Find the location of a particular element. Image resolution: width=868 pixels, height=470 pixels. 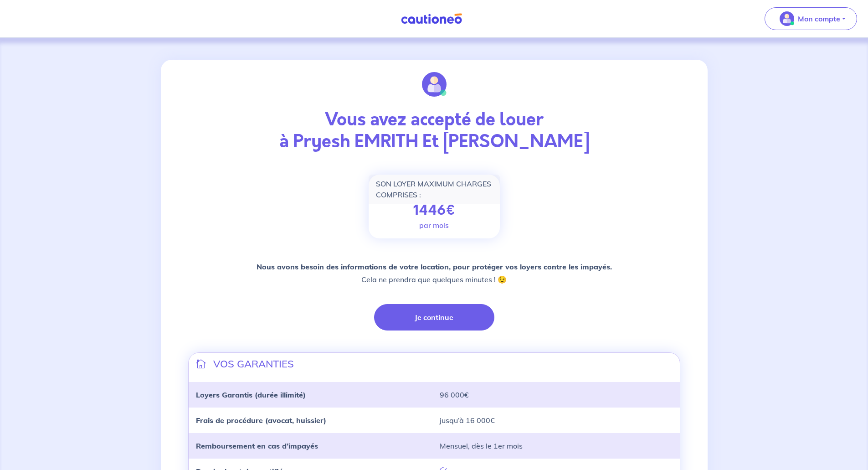

button: illu_account_valid_menu.svgMon compte is located at coordinates (810, 18).